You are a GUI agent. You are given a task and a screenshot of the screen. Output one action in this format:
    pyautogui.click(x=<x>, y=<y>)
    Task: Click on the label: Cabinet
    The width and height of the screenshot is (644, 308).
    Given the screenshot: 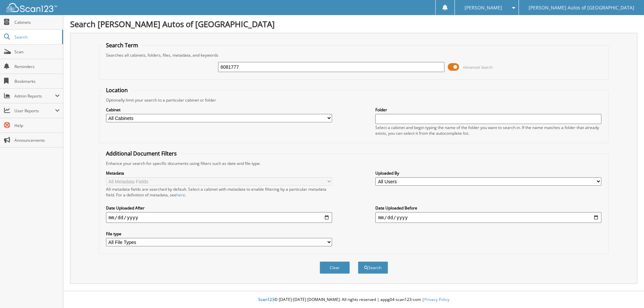 What is the action you would take?
    pyautogui.click(x=219, y=110)
    